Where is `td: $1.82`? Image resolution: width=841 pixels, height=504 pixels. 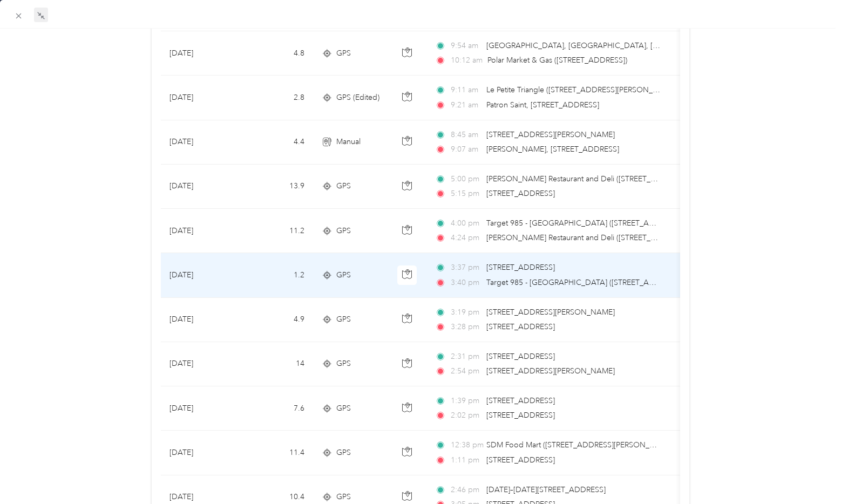 td: $1.82 is located at coordinates (713, 453).